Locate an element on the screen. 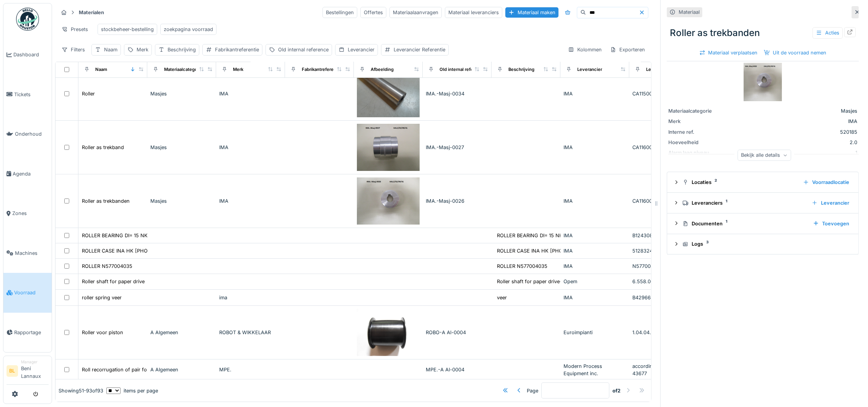  a: Tickets is located at coordinates (27, 95).